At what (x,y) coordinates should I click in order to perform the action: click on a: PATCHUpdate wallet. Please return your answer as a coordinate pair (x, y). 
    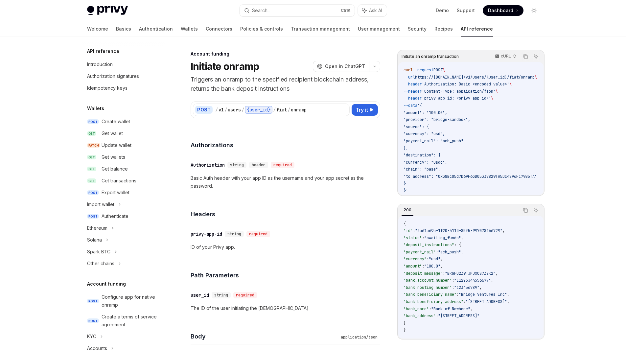
    Looking at the image, I should click on (124, 145).